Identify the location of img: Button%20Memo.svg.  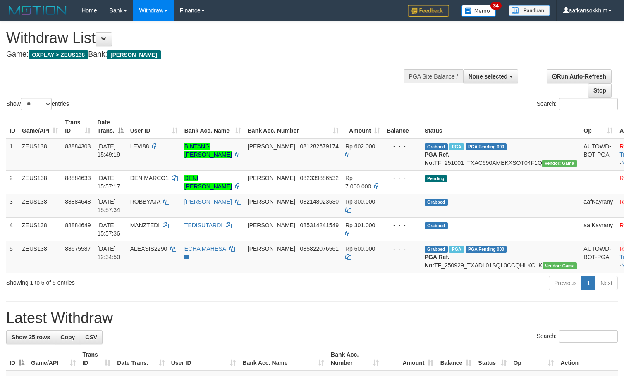
(479, 11).